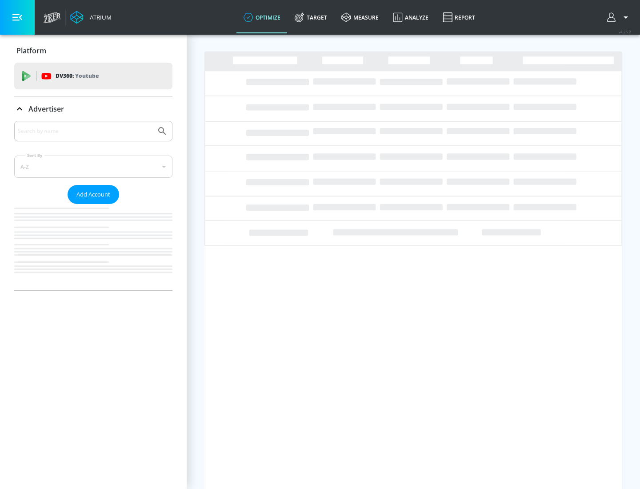  Describe the element at coordinates (87, 76) in the screenshot. I see `p: Youtube` at that location.